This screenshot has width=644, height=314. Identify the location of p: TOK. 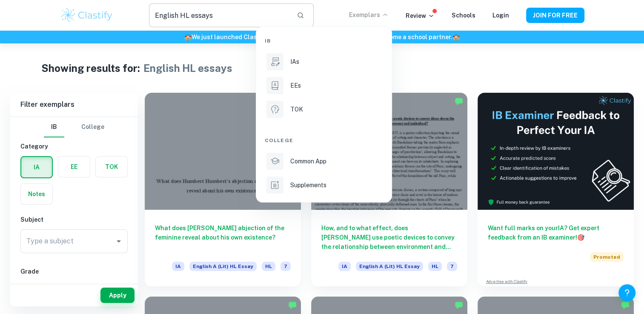
(297, 109).